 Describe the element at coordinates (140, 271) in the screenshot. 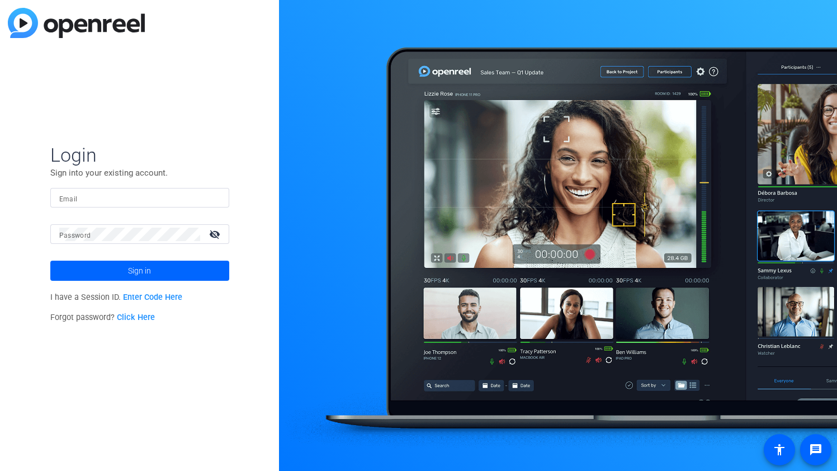

I see `button: Sign in` at that location.